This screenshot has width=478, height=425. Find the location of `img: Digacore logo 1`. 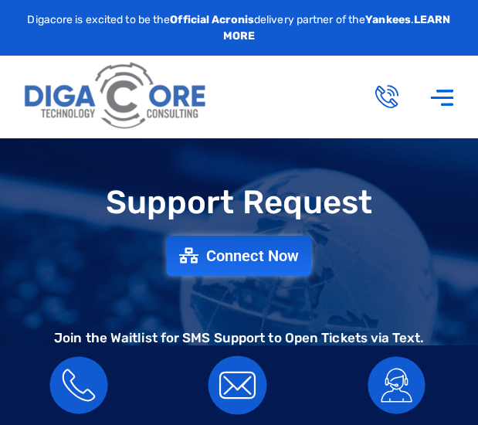

img: Digacore logo 1 is located at coordinates (116, 97).